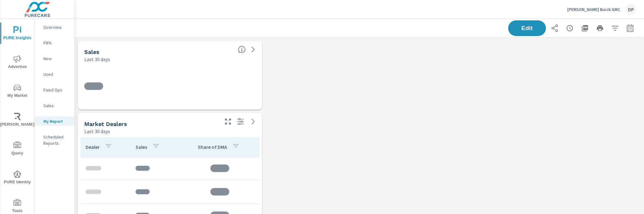 This screenshot has height=214, width=644. Describe the element at coordinates (56, 27) in the screenshot. I see `p: Overview` at that location.